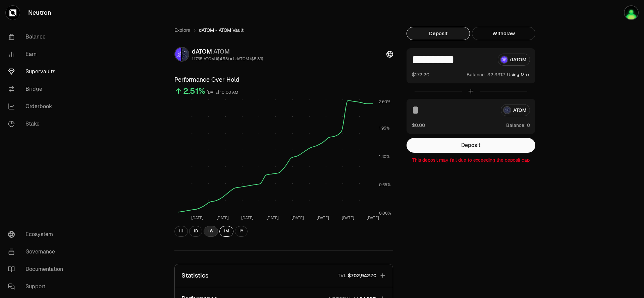 Image resolution: width=644 pixels, height=298 pixels. I want to click on button: $172.20, so click(421, 74).